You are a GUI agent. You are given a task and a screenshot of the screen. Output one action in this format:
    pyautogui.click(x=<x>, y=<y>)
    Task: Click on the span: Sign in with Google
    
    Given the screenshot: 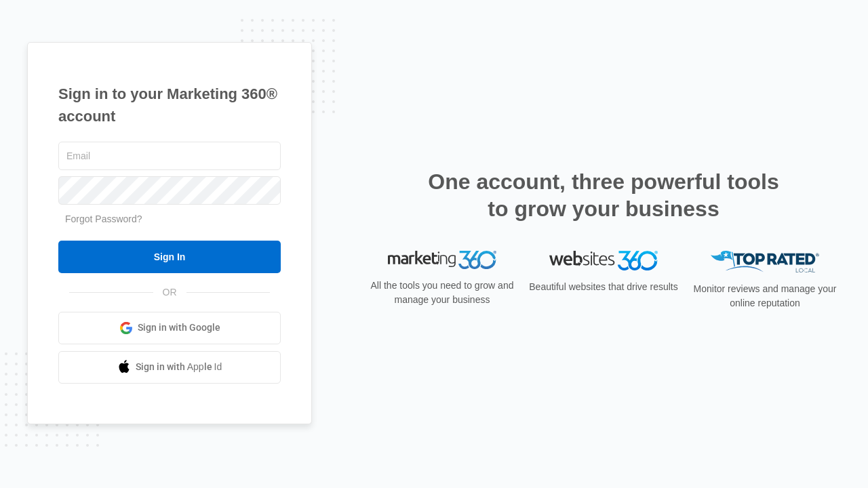 What is the action you would take?
    pyautogui.click(x=179, y=327)
    